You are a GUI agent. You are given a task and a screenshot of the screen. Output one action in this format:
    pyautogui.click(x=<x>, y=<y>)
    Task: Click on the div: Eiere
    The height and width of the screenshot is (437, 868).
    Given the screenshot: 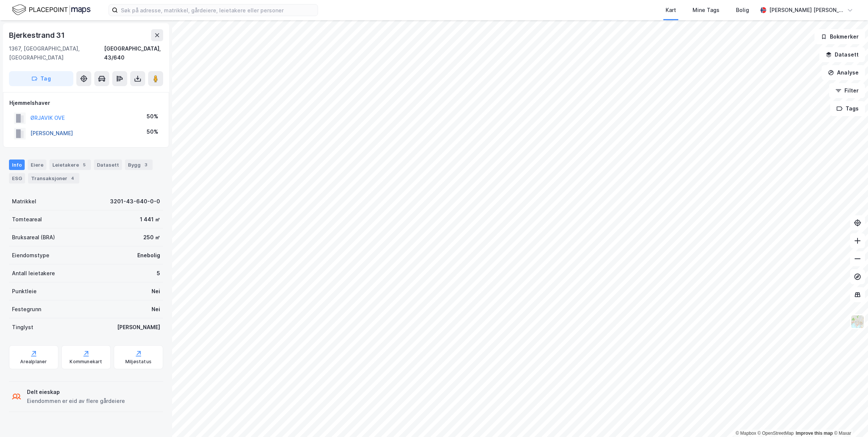 What is the action you would take?
    pyautogui.click(x=37, y=164)
    